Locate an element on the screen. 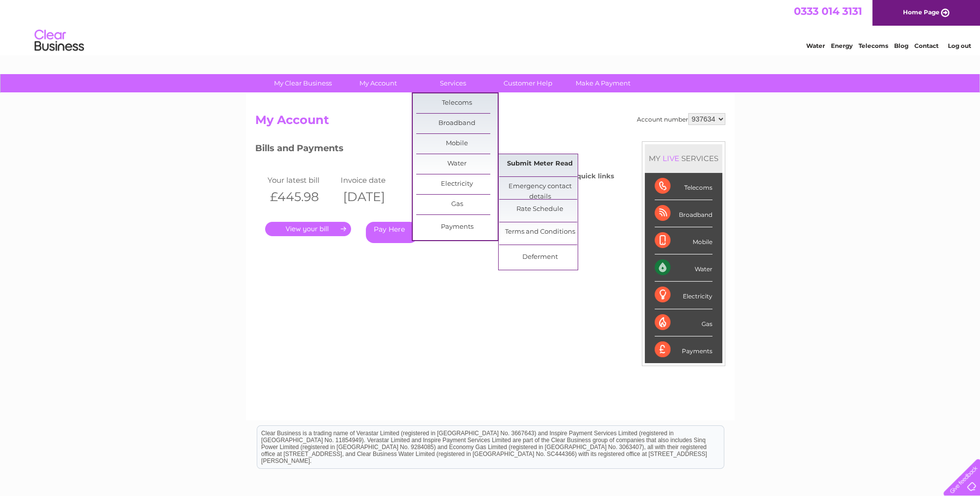 This screenshot has width=980, height=496. a: My Account is located at coordinates (378, 83).